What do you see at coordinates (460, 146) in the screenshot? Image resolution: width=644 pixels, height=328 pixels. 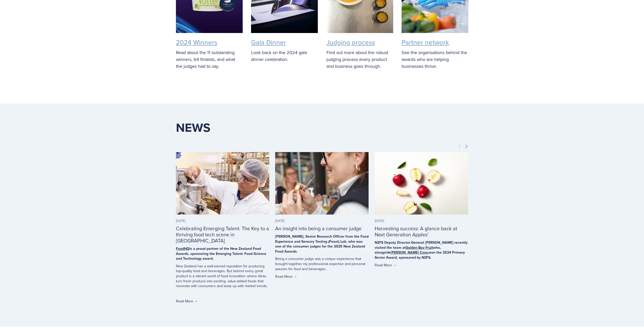 I see `span: Previous` at bounding box center [460, 146].